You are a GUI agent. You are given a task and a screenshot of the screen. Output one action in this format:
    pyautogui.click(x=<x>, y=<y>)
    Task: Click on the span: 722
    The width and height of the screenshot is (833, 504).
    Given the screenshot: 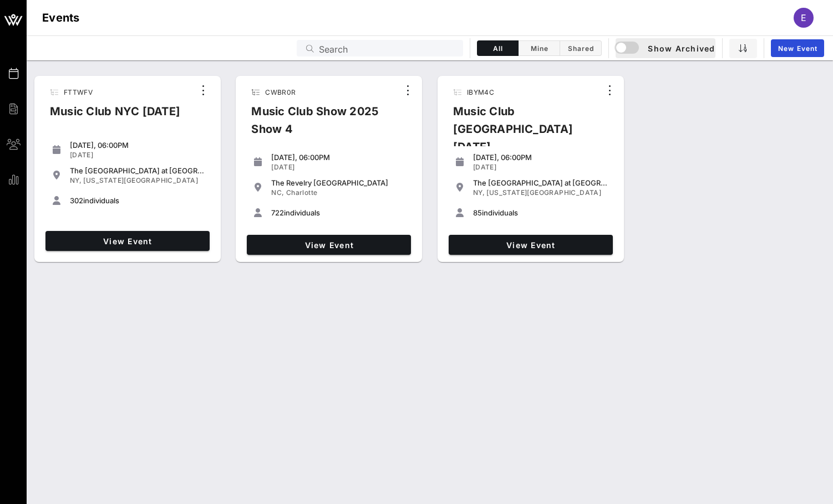 What is the action you would take?
    pyautogui.click(x=277, y=213)
    